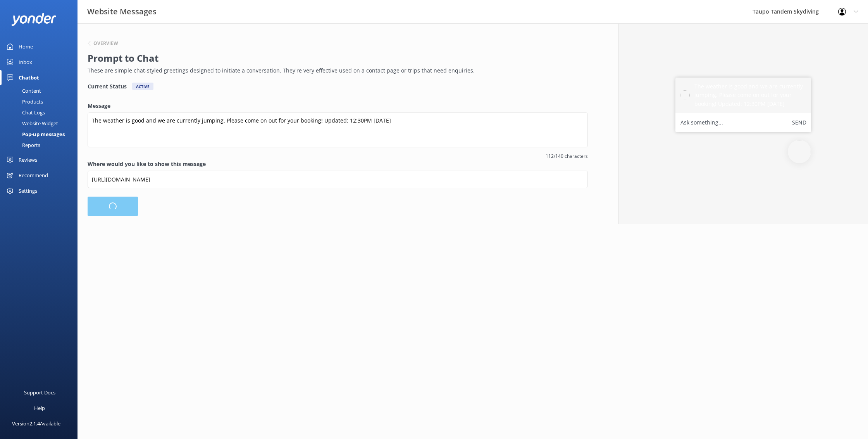 This screenshot has width=868, height=439. Describe the element at coordinates (702, 123) in the screenshot. I see `label: Ask something...` at that location.